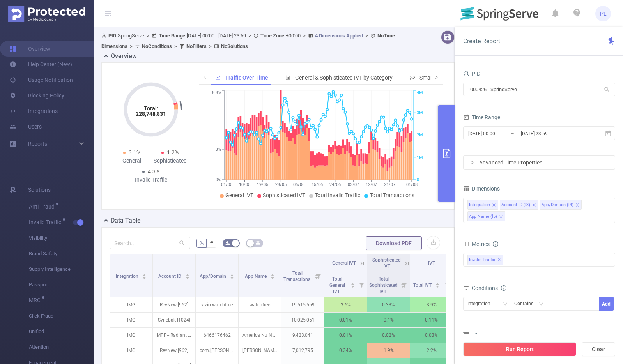 Image resolution: width=623 pixels, height=364 pixels. I want to click on p: 0.03%, so click(432, 335).